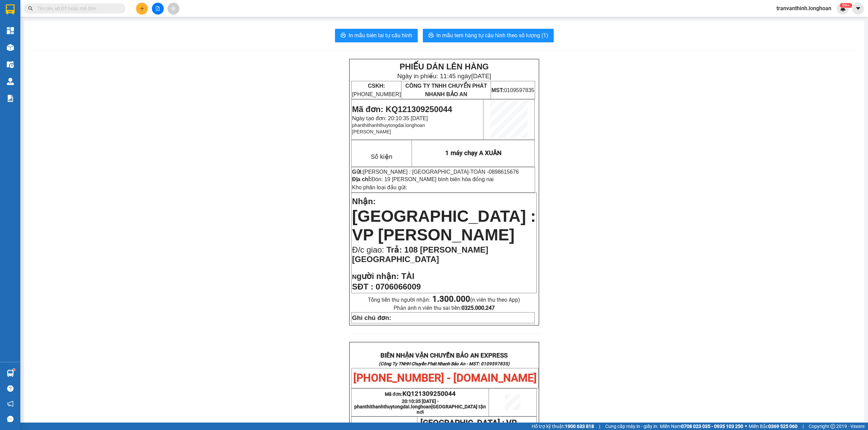  Describe the element at coordinates (376, 35) in the screenshot. I see `button: printerIn mẫu biên lai tự cấu hình` at that location.